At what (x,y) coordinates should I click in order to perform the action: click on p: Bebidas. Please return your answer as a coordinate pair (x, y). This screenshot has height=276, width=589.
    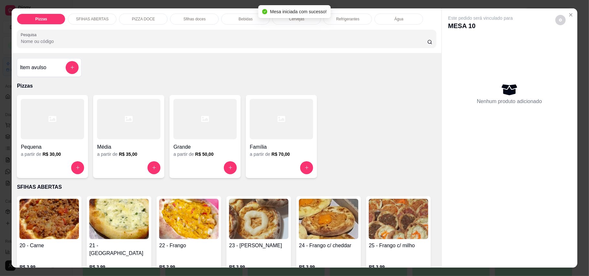
    Looking at the image, I should click on (245, 19).